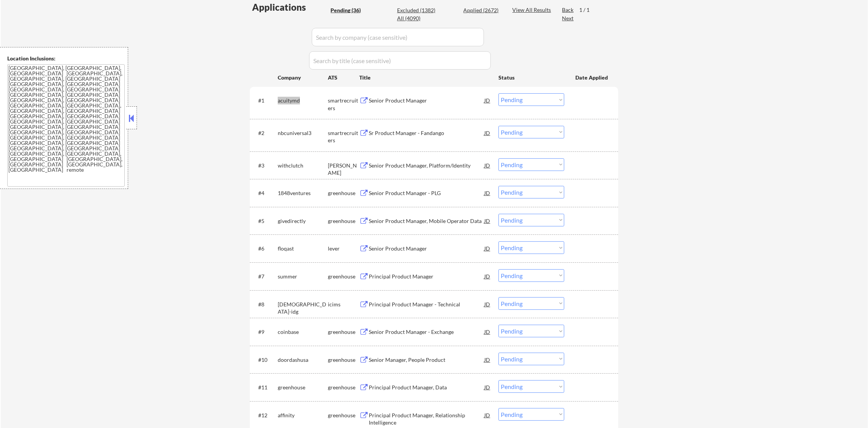 The height and width of the screenshot is (428, 868). Describe the element at coordinates (398, 37) in the screenshot. I see `input: Search by company (case sensitive)` at that location.